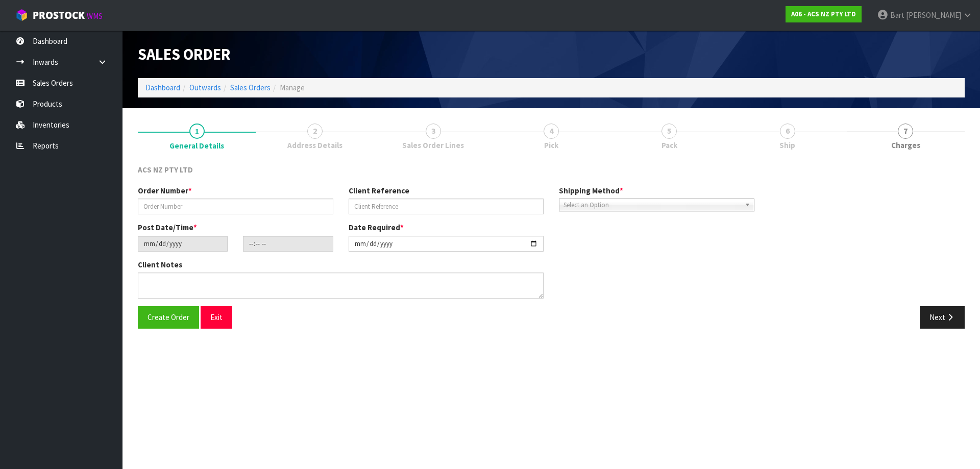 Image resolution: width=980 pixels, height=469 pixels. I want to click on span: Select an Option, so click(652, 205).